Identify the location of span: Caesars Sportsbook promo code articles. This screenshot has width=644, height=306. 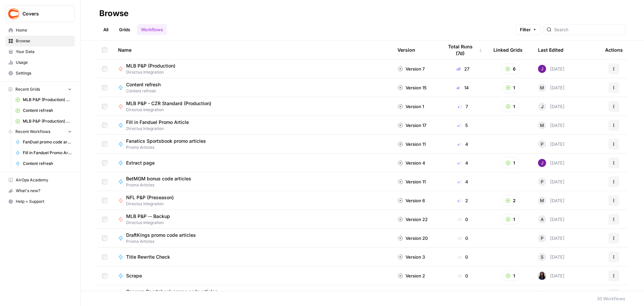
(172, 292).